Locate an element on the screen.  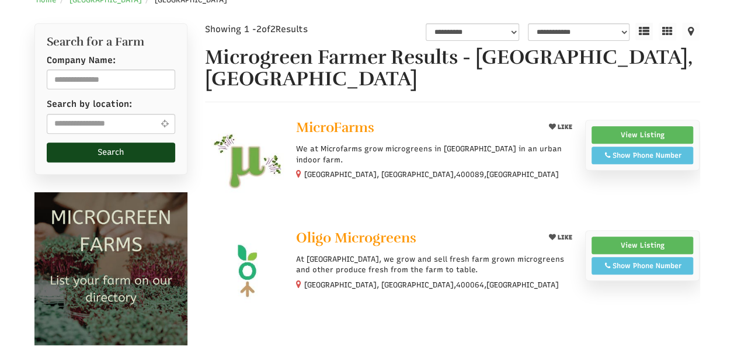
img: MicroFarms is located at coordinates (246, 161).